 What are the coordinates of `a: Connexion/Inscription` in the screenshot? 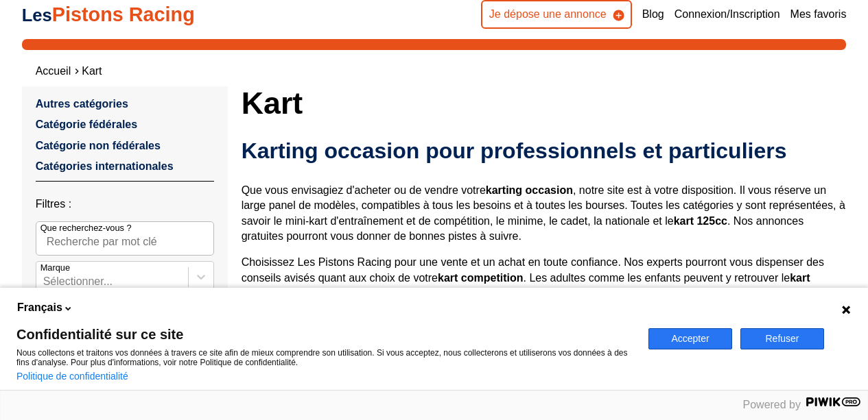 It's located at (727, 15).